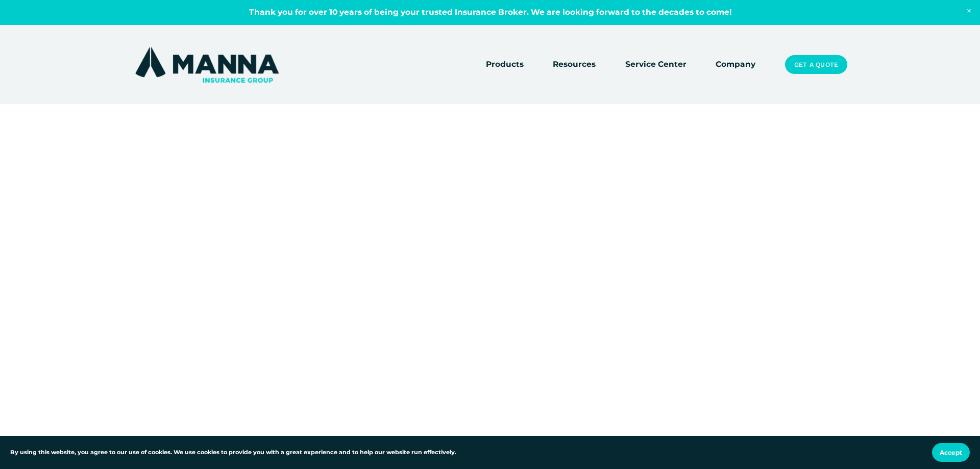 The image size is (980, 469). What do you see at coordinates (233, 453) in the screenshot?
I see `p: By using this website, you agree to our use of cookies. We use cookies to provide you with a grea...` at bounding box center [233, 453].